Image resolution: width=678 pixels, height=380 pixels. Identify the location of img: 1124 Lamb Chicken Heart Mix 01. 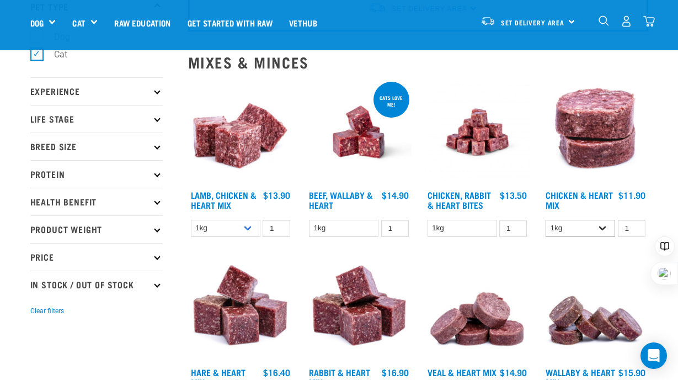
(241, 132).